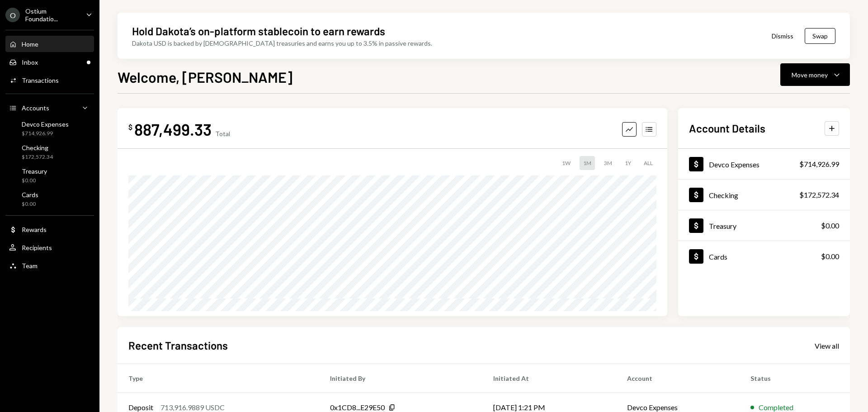  What do you see at coordinates (30, 62) in the screenshot?
I see `div: Inbox` at bounding box center [30, 62].